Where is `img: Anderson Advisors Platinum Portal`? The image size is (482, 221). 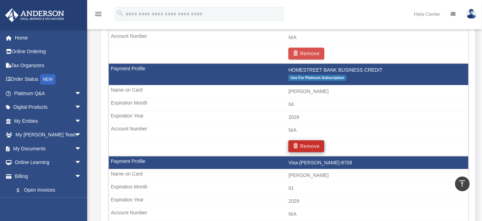
img: Anderson Advisors Platinum Portal is located at coordinates (35, 15).